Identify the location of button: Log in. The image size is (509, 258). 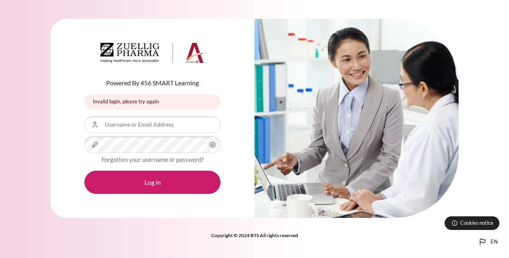
(152, 182).